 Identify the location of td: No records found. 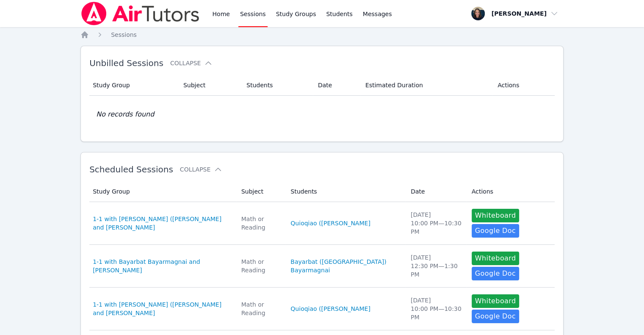
(322, 114).